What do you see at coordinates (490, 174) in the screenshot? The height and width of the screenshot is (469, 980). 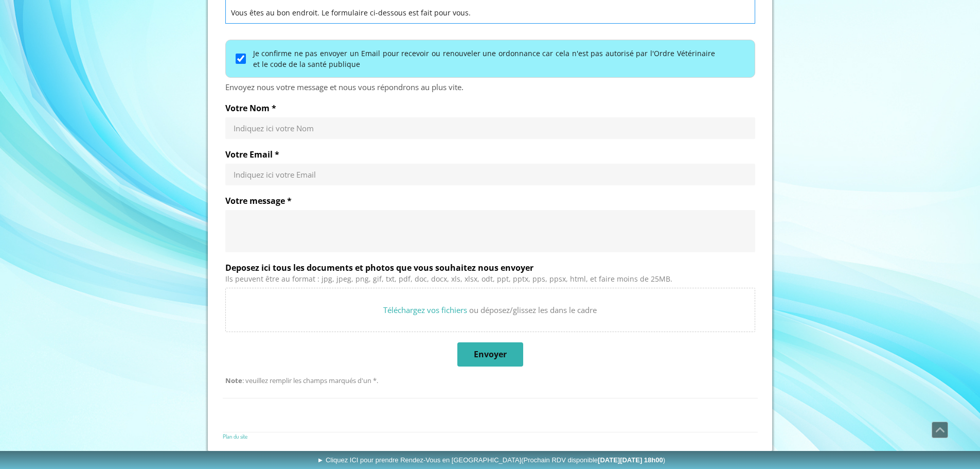 I see `input: Votre Email *` at bounding box center [490, 174].